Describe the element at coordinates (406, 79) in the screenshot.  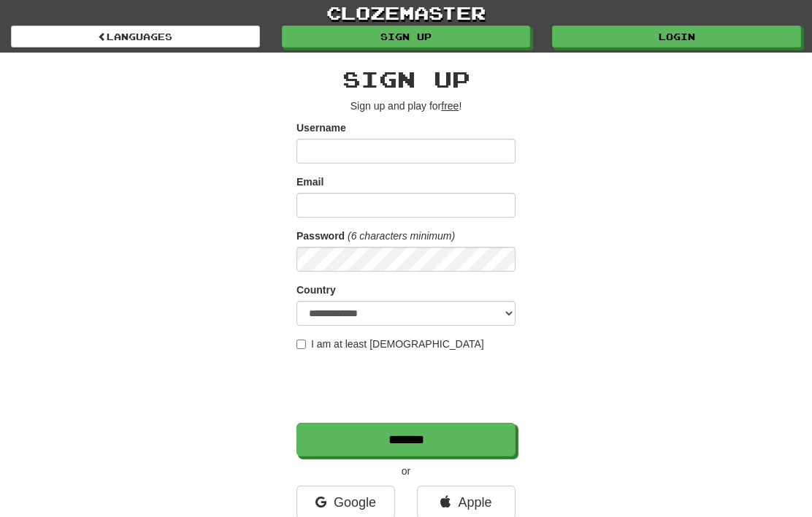
I see `h2: Sign up` at that location.